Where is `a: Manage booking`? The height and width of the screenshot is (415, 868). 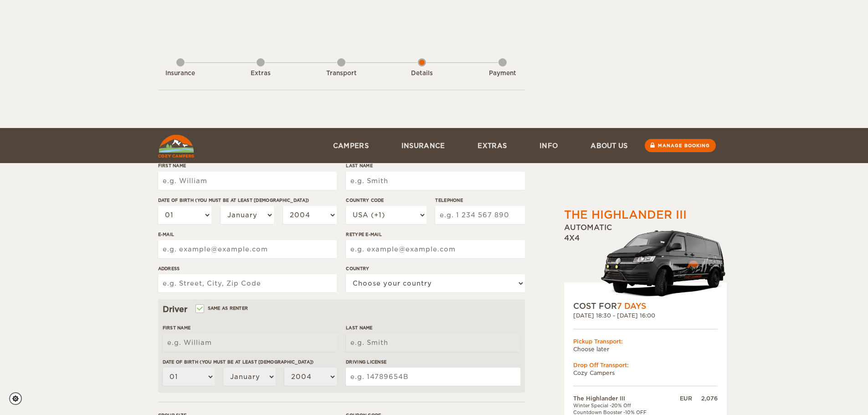
a: Manage booking is located at coordinates (680, 145).